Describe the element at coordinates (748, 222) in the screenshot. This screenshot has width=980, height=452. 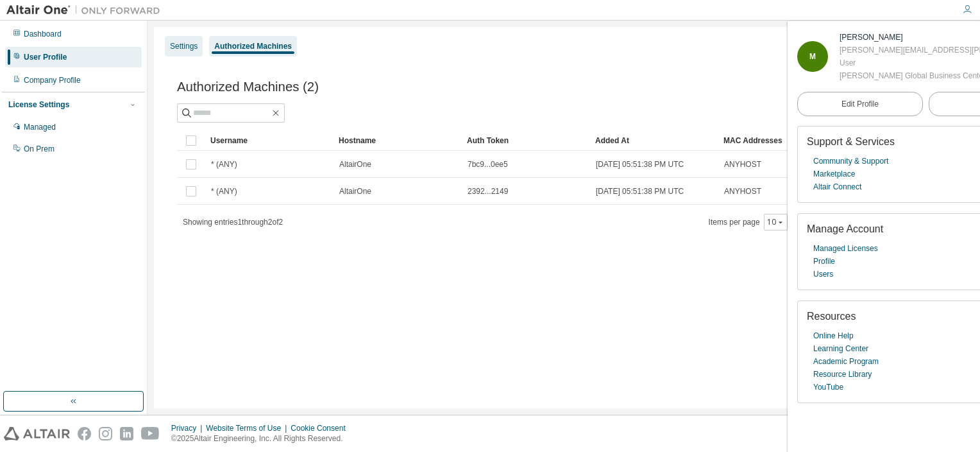
I see `span: Items per page` at that location.